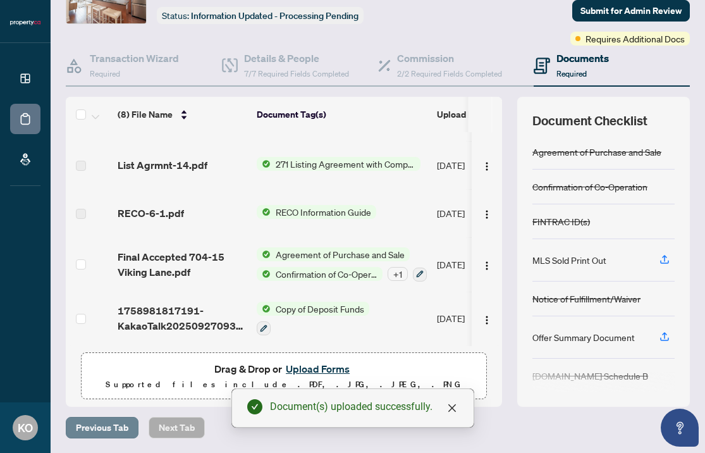  What do you see at coordinates (162, 165) in the screenshot?
I see `span: List Agrmnt-14.pdf` at bounding box center [162, 165].